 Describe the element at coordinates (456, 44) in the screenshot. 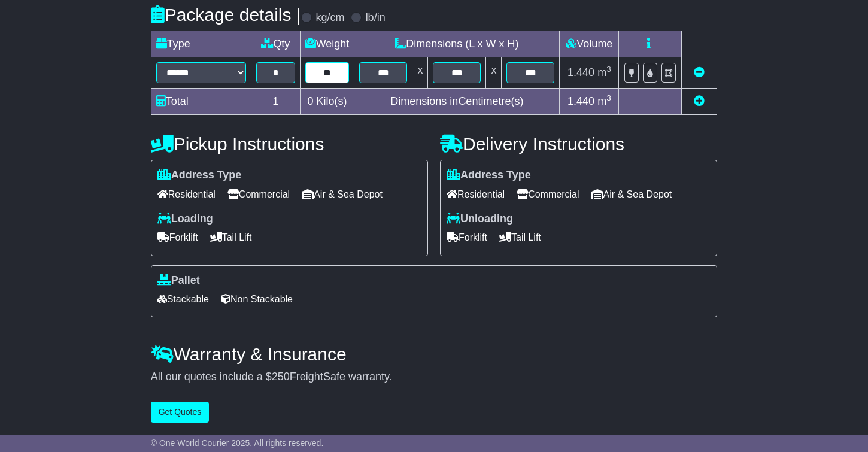

I see `td: Dimensions (L x W x H)` at that location.